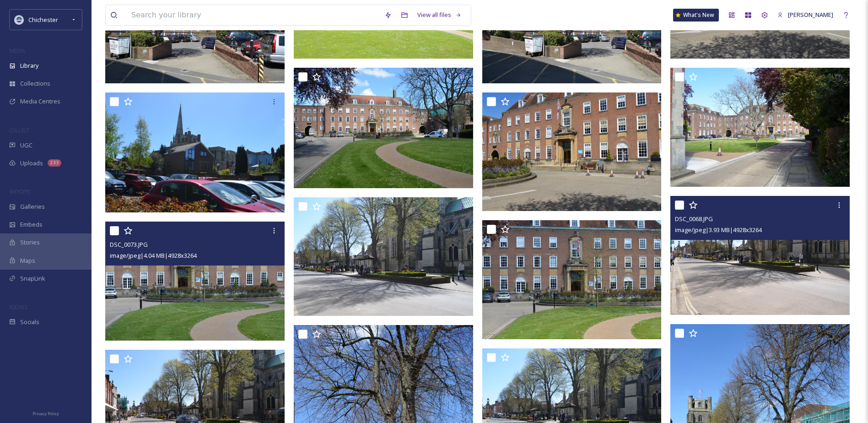 The height and width of the screenshot is (423, 868). What do you see at coordinates (383, 257) in the screenshot?
I see `img: DSC_0069.JPG` at bounding box center [383, 257].